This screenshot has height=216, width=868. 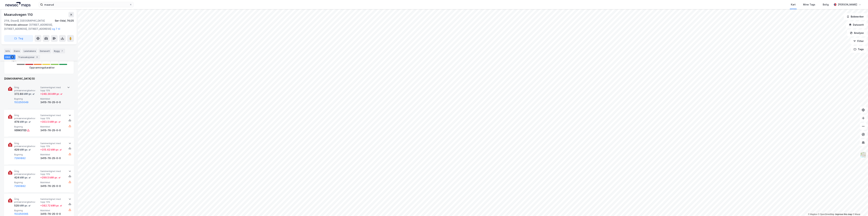 What do you see at coordinates (51, 178) in the screenshot?
I see `div: + 299.5 kWt pr. ㎡` at bounding box center [51, 178].